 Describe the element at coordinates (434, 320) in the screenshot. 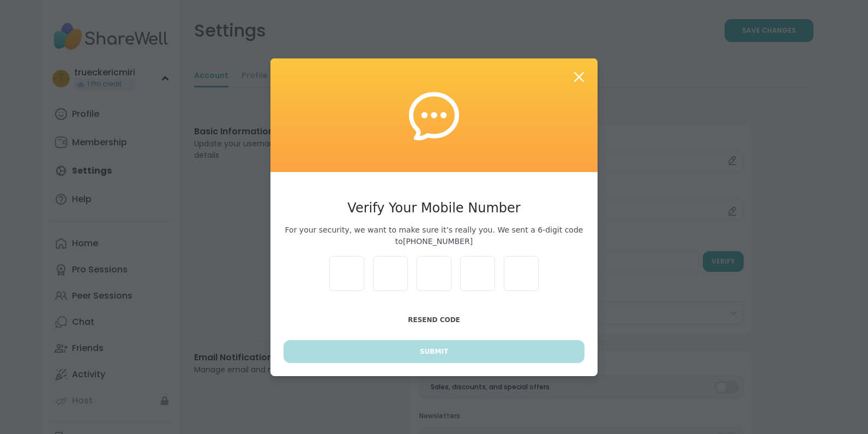

I see `span: Resend Code` at that location.